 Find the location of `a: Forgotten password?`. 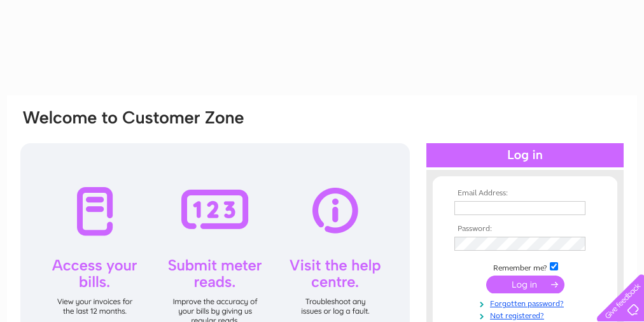

a: Forgotten password? is located at coordinates (527, 302).